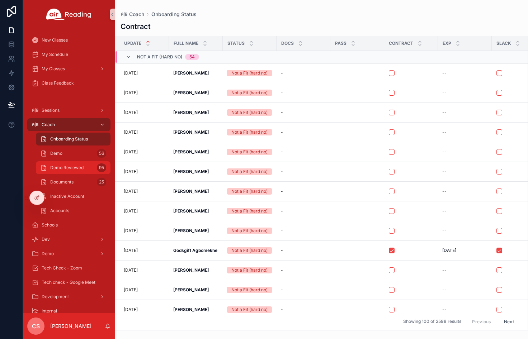 The width and height of the screenshot is (528, 339). Describe the element at coordinates (36, 327) in the screenshot. I see `span: CS` at that location.